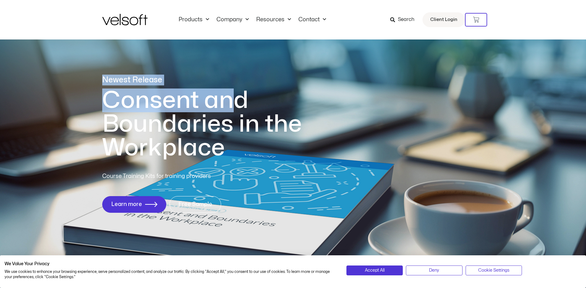  What do you see at coordinates (434, 270) in the screenshot?
I see `button: Deny all cookies` at bounding box center [434, 270].